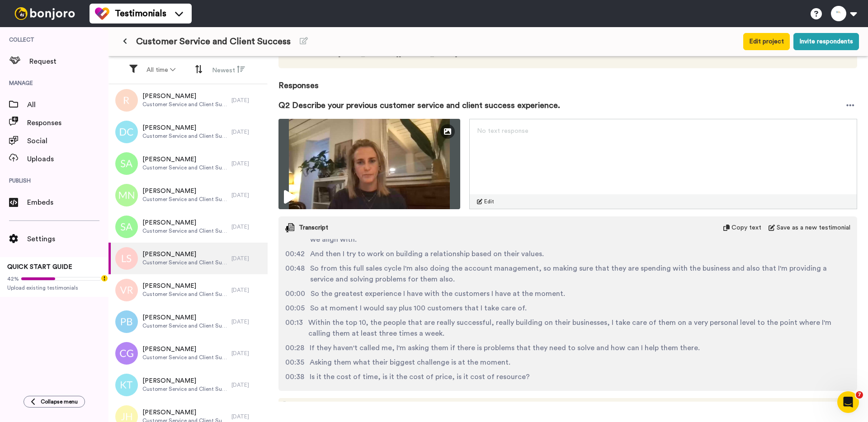  What do you see at coordinates (766, 42) in the screenshot?
I see `a: Edit project` at bounding box center [766, 42].